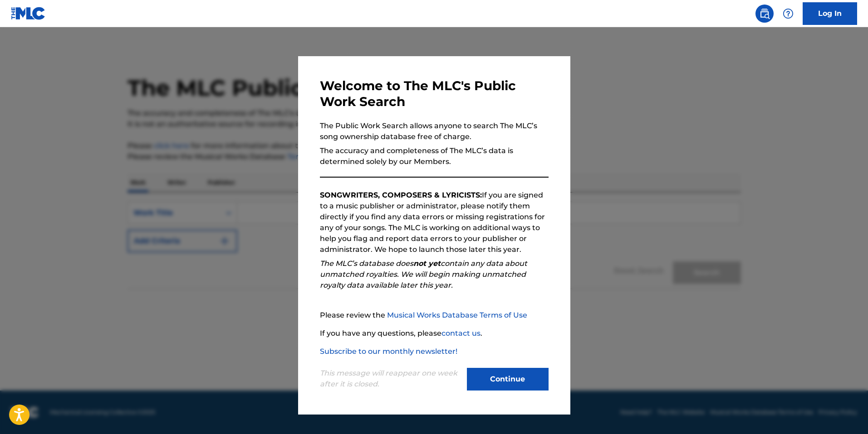  What do you see at coordinates (788, 13) in the screenshot?
I see `div: Help` at bounding box center [788, 13].